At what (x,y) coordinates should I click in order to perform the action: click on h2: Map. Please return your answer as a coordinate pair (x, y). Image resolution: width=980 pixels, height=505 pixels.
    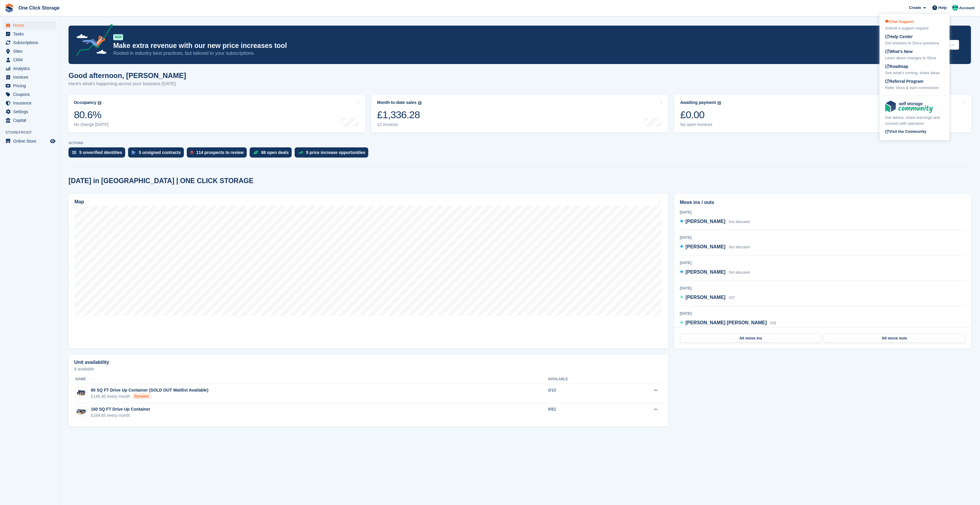
    Looking at the image, I should click on (79, 202).